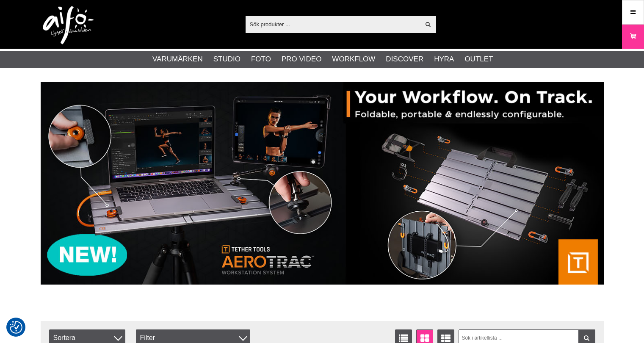  I want to click on img: logo.png, so click(68, 26).